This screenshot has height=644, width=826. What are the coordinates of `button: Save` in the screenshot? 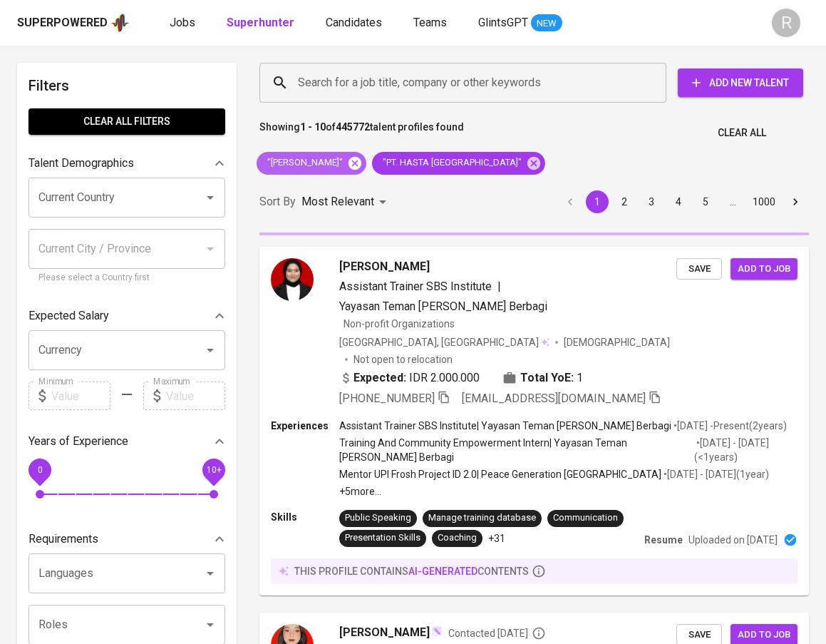 It's located at (699, 269).